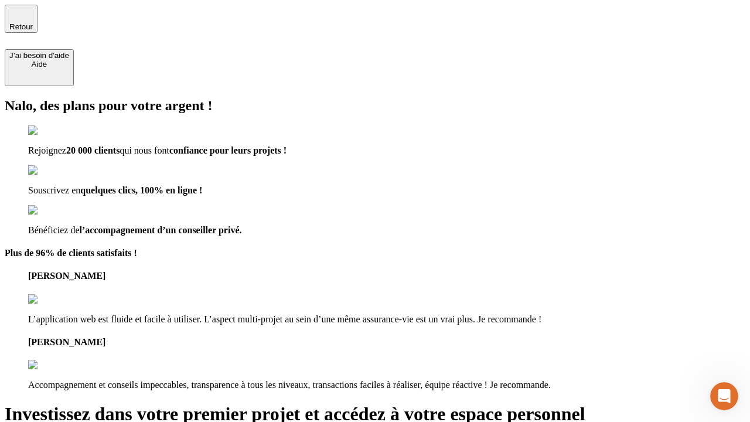  I want to click on div: J’ai besoin d'aide, so click(39, 55).